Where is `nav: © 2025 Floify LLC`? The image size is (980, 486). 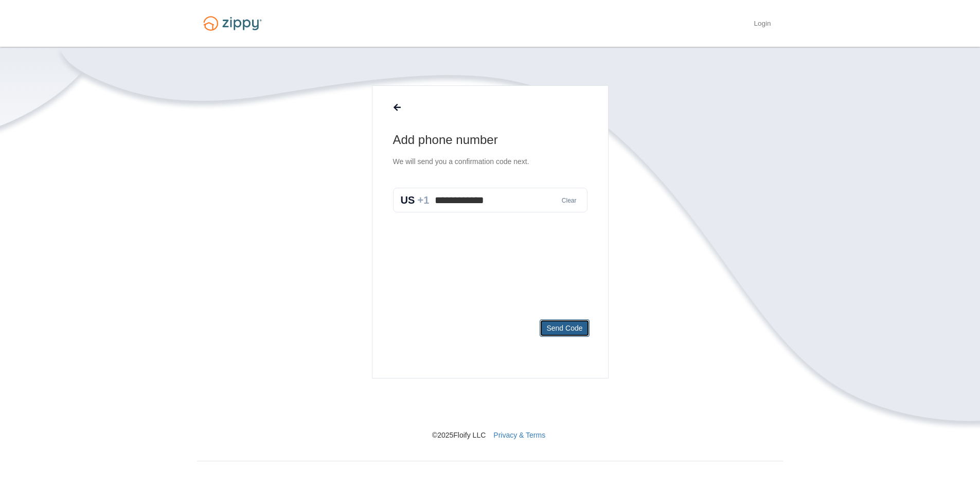 nav: © 2025 Floify LLC is located at coordinates (490, 409).